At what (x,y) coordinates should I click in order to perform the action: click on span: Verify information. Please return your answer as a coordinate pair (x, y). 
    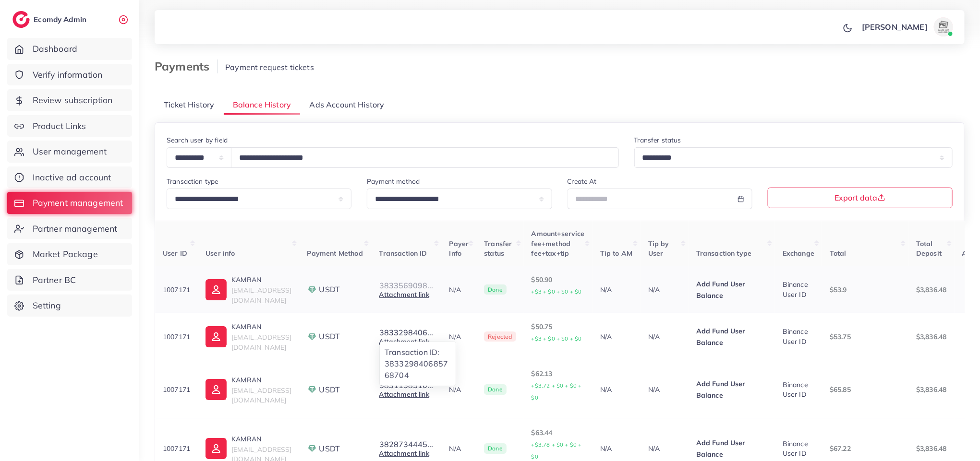
    Looking at the image, I should click on (68, 75).